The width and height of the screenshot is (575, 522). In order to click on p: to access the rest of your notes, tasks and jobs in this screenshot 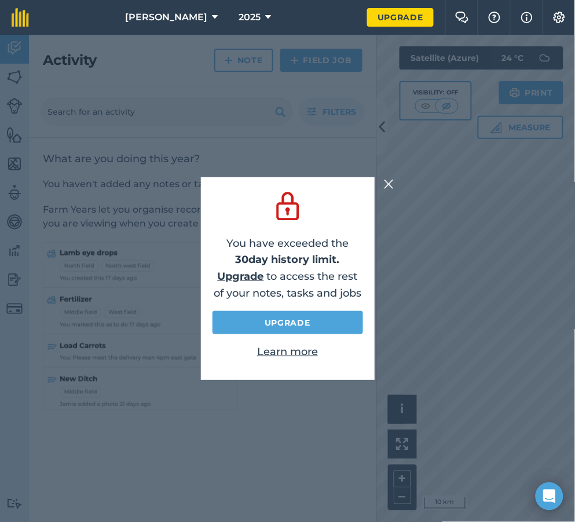, I will do `click(288, 285)`.